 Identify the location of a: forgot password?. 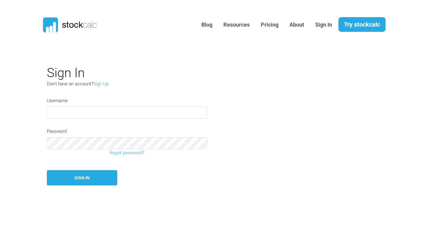
(127, 153).